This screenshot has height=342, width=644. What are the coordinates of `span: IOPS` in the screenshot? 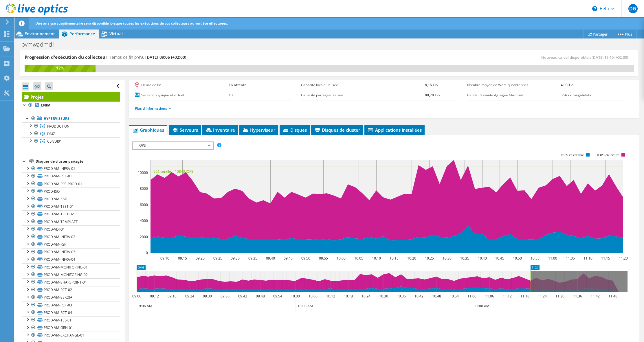 It's located at (173, 146).